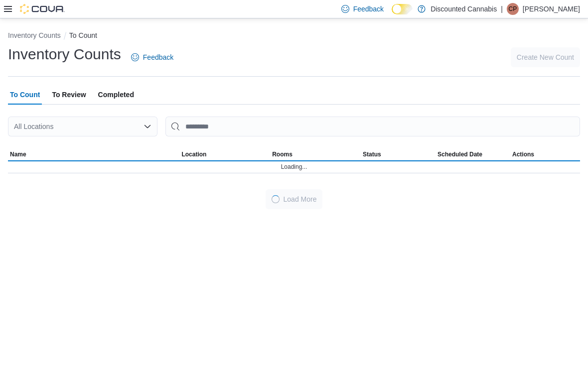 This screenshot has height=370, width=588. Describe the element at coordinates (35, 36) in the screenshot. I see `button: Inventory Counts` at that location.